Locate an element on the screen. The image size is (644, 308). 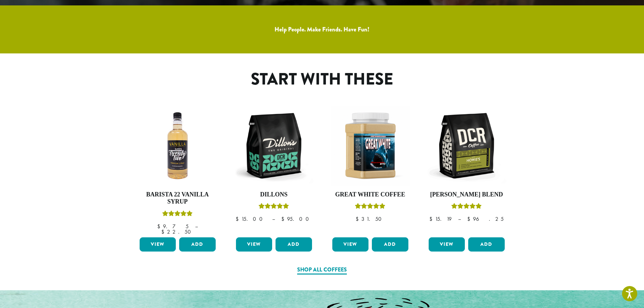
img: DCR-12oz-Dillons-Stock-scaled.png is located at coordinates (274, 146).